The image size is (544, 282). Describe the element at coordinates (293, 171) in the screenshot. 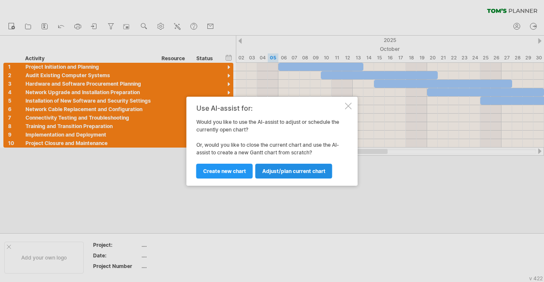

I see `a: Adjust/plan current chart` at that location.